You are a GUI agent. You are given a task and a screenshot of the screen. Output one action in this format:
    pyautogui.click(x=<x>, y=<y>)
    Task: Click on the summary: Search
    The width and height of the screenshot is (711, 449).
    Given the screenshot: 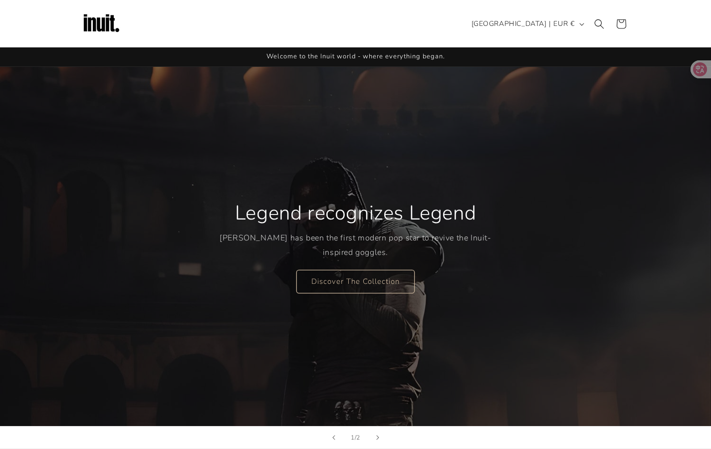 What is the action you would take?
    pyautogui.click(x=599, y=24)
    